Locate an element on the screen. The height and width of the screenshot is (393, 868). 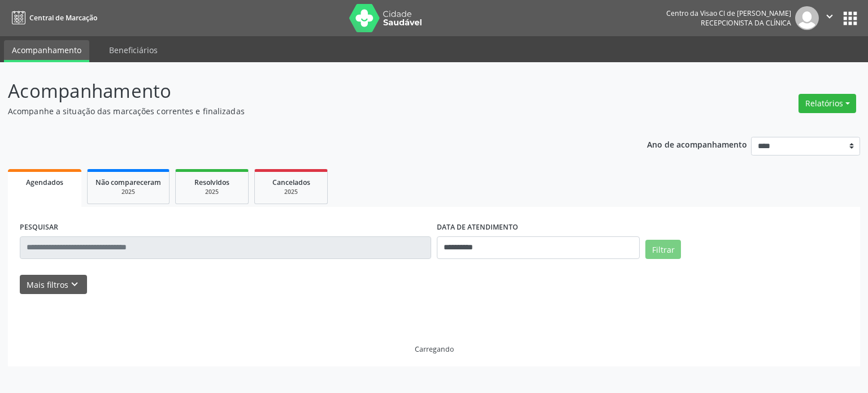
button: Filtrar is located at coordinates (663, 250).